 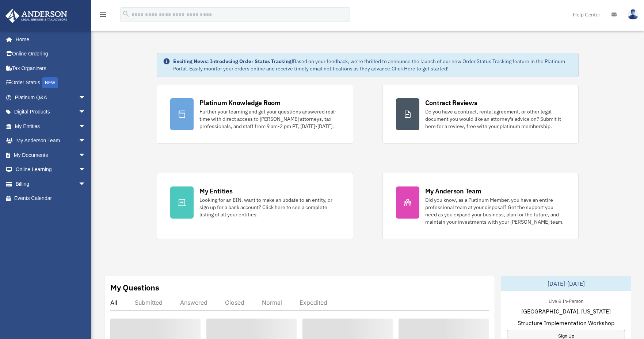 I want to click on a: Platinum Knowledge Room Further your learning and get your questions answered real-time with dire..., so click(x=255, y=114).